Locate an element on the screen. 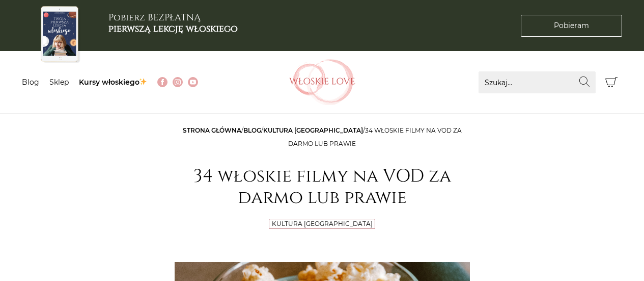  a: Pobieram is located at coordinates (571, 26).